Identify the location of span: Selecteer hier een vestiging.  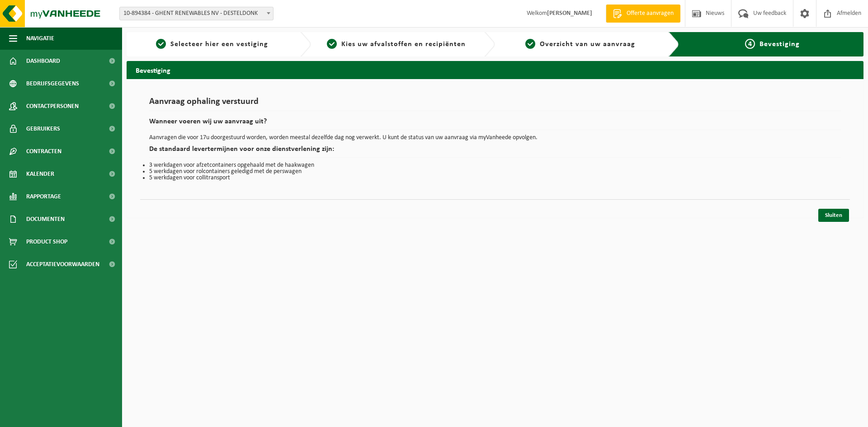
(220, 45).